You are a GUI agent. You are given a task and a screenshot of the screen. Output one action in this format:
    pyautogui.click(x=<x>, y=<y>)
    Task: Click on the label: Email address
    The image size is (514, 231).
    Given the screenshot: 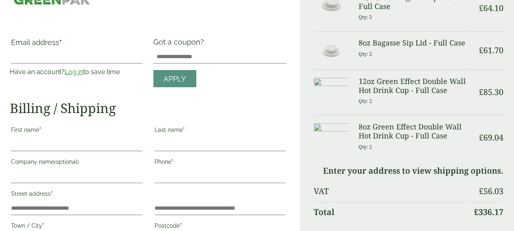 What is the action you would take?
    pyautogui.click(x=76, y=45)
    